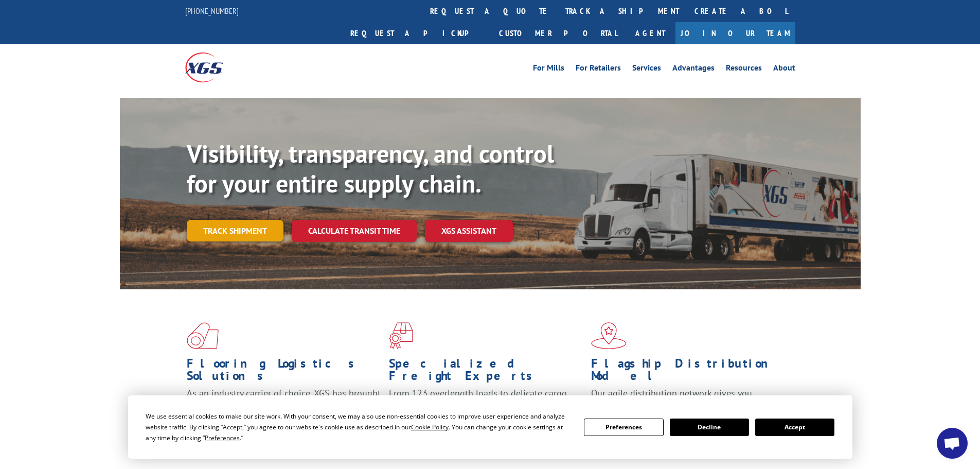 The width and height of the screenshot is (980, 469). I want to click on span: Preferences, so click(222, 438).